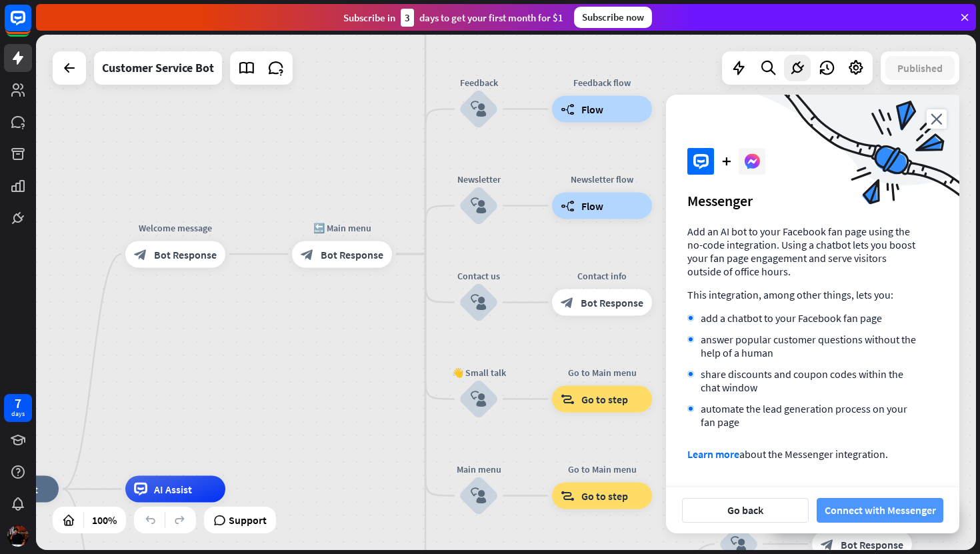 The image size is (980, 554). What do you see at coordinates (813, 200) in the screenshot?
I see `div: Messenger` at bounding box center [813, 200].